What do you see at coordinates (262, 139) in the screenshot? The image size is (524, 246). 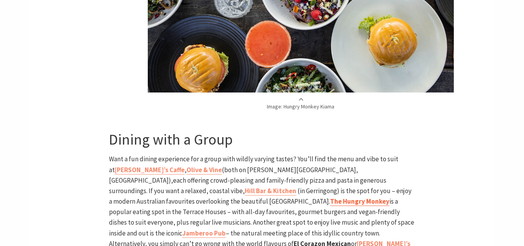 I see `h3: Dining with a Group` at bounding box center [262, 139].